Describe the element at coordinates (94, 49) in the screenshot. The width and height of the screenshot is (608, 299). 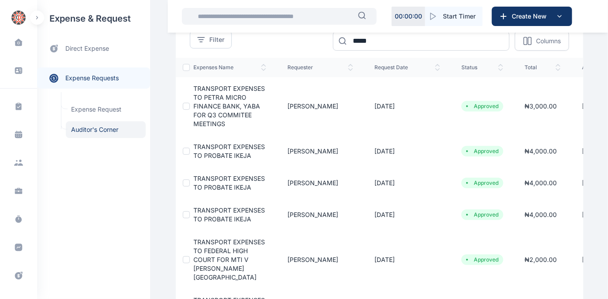
I see `a: direct expense` at that location.